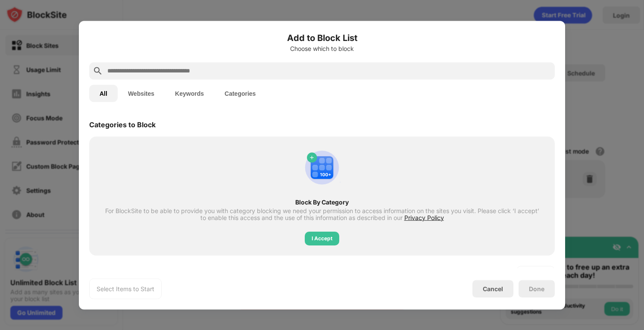 The width and height of the screenshot is (644, 330). What do you see at coordinates (122, 124) in the screenshot?
I see `div: Categories to Block` at bounding box center [122, 124].